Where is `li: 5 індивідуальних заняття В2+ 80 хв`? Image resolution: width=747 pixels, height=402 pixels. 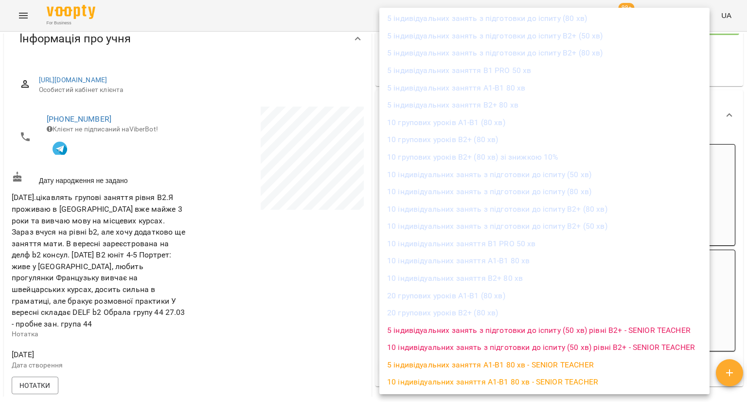
li: 5 індивідуальних заняття В2+ 80 хв is located at coordinates (545, 105).